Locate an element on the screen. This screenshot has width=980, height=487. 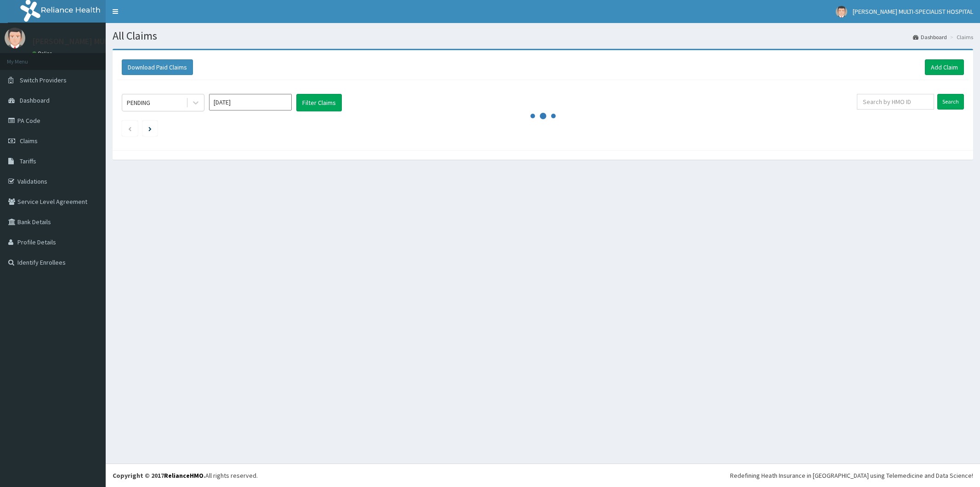
strong: Copyright © 2017 . is located at coordinates (159, 475).